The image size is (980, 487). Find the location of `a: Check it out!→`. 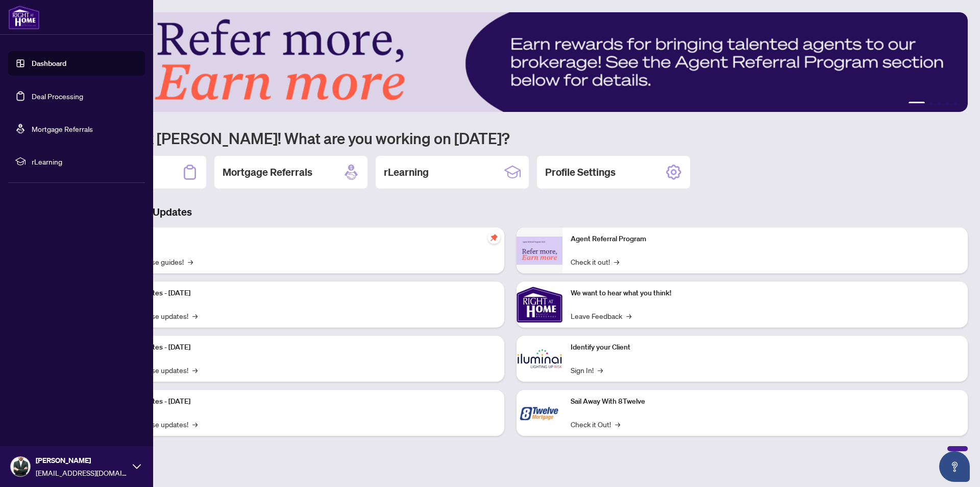

a: Check it out!→ is located at coordinates (595, 262).